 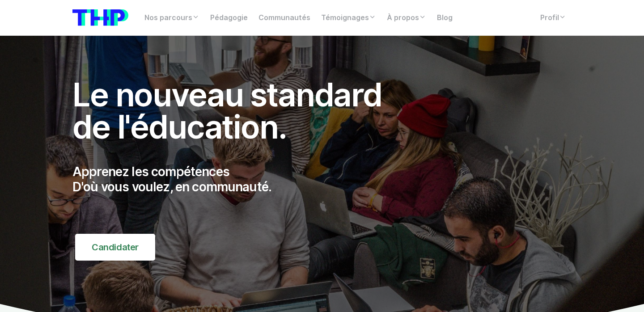 What do you see at coordinates (445, 18) in the screenshot?
I see `a: Blog` at bounding box center [445, 18].